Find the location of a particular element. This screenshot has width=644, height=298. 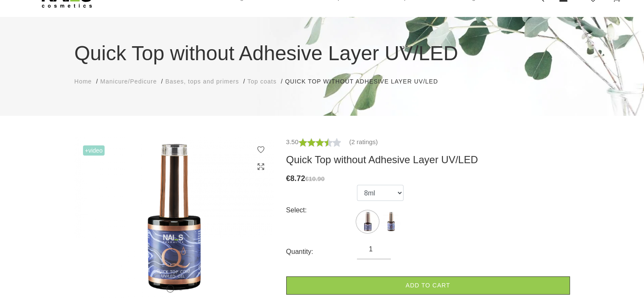

a: Bases, tops and primers is located at coordinates (202, 82).